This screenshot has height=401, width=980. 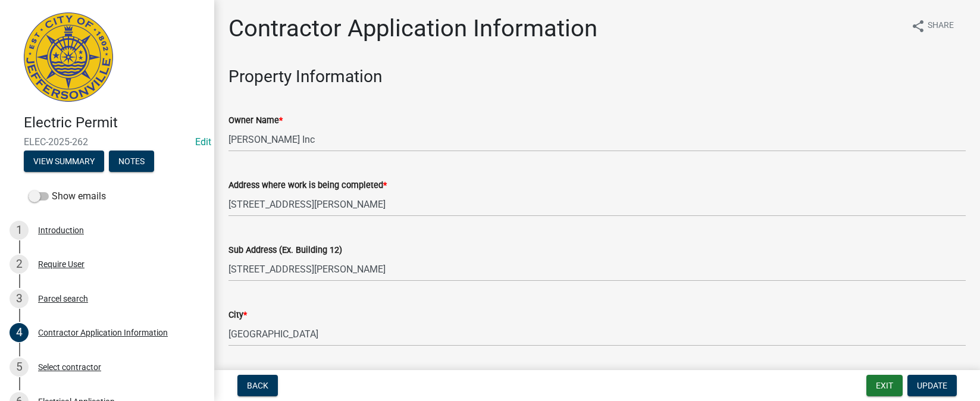 I want to click on div: Contractor Application Information, so click(x=103, y=332).